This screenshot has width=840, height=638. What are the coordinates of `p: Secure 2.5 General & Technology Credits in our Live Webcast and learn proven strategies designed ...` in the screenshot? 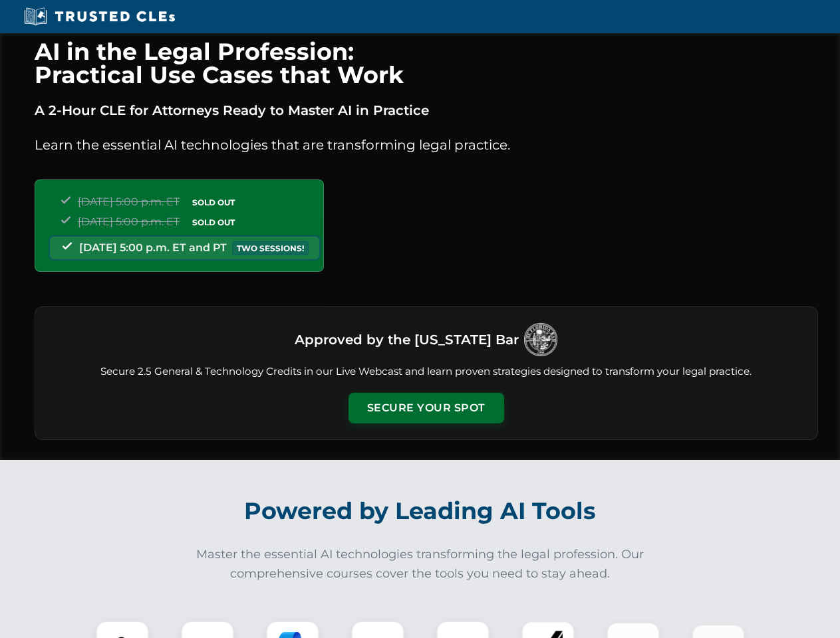 It's located at (426, 371).